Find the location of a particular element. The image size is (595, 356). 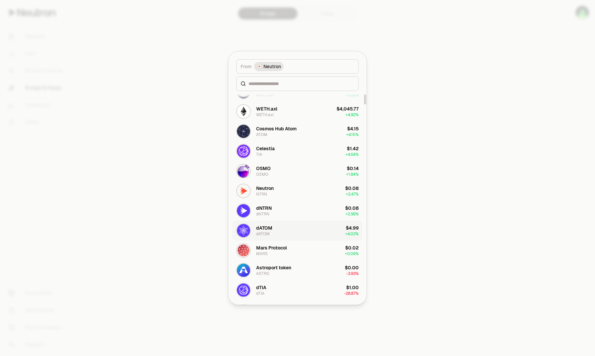

span: + 0.69% is located at coordinates (352, 95).